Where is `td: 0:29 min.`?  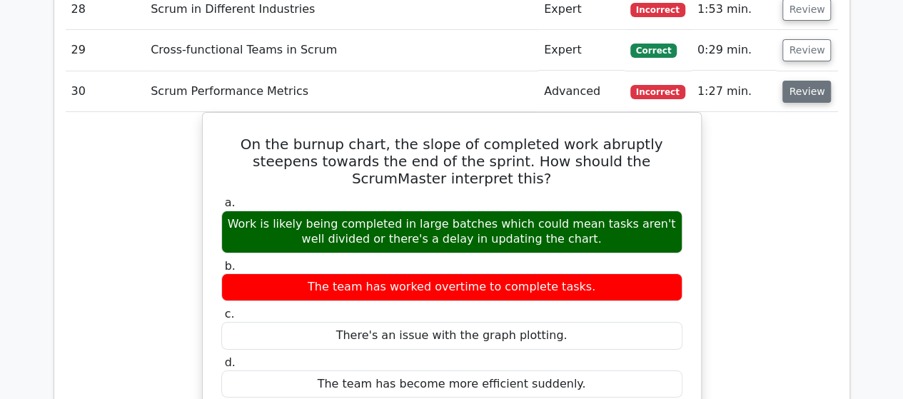
td: 0:29 min. is located at coordinates (734, 50).